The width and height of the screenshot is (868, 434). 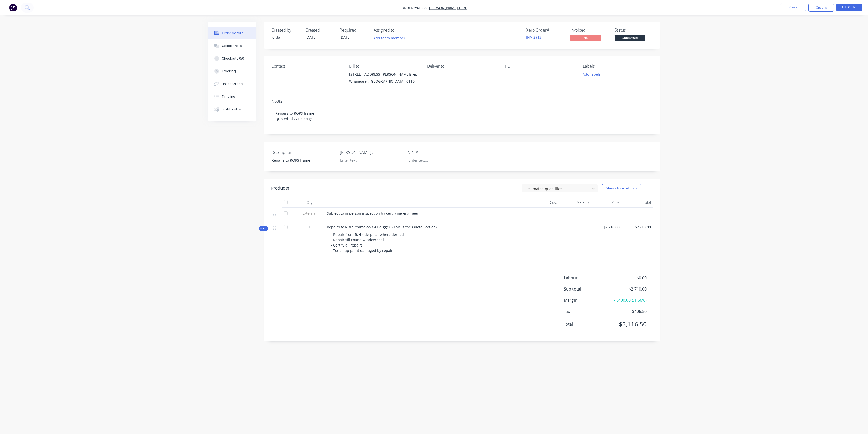 I want to click on div: Deliver to, so click(x=462, y=66).